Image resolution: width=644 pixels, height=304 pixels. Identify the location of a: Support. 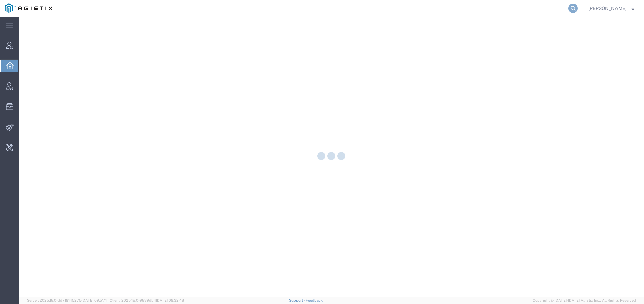
(298, 300).